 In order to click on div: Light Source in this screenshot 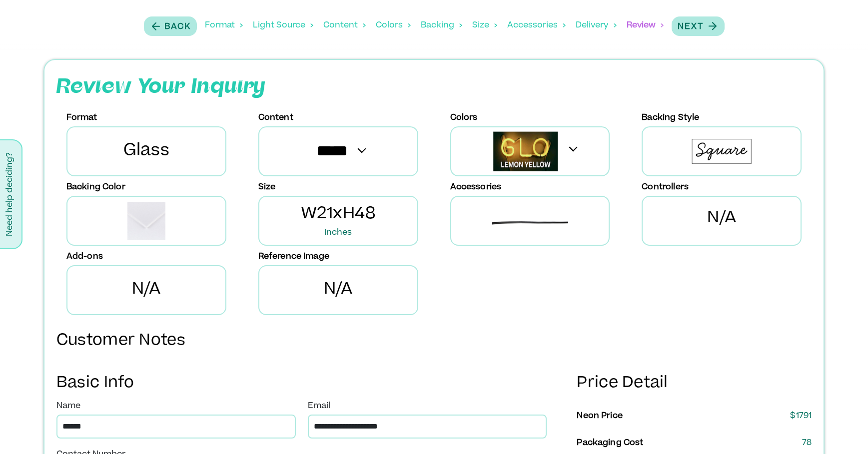, I will do `click(283, 25)`.